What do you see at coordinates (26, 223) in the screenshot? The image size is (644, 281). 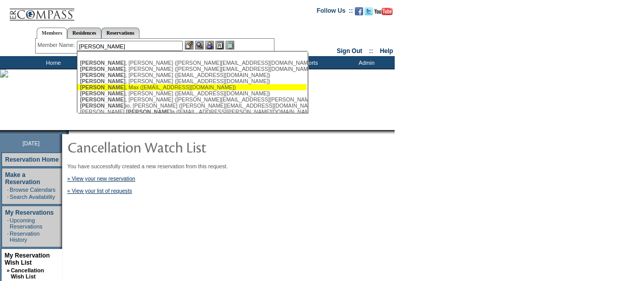 I see `a: Upcoming Reservations` at bounding box center [26, 223].